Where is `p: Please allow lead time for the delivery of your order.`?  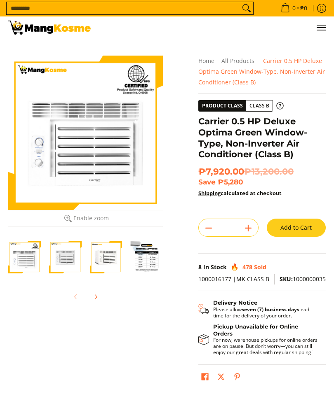 p: Please allow lead time for the delivery of your order. is located at coordinates (265, 313).